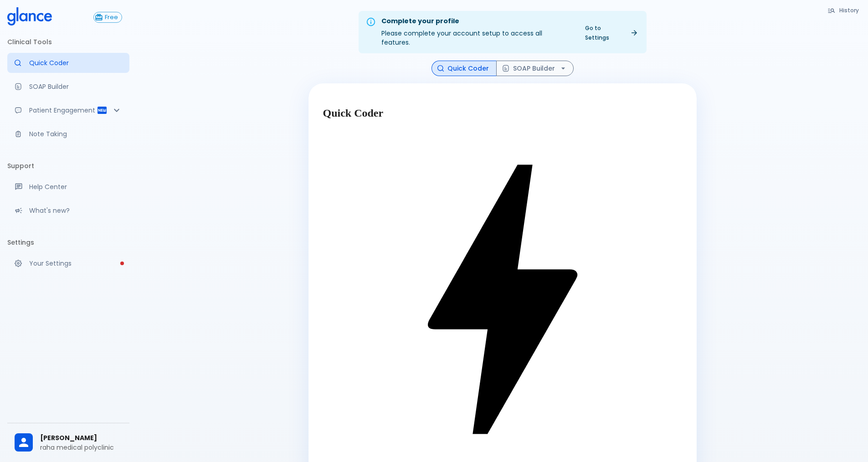 The image size is (868, 462). What do you see at coordinates (68, 134) in the screenshot?
I see `a: Advanced note-taking` at bounding box center [68, 134].